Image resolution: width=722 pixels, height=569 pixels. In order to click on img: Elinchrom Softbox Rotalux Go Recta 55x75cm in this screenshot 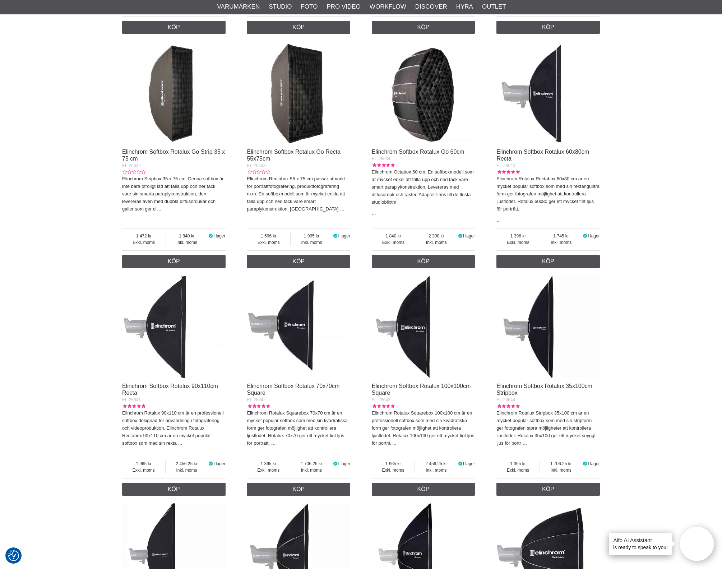, I will do `click(299, 93)`.